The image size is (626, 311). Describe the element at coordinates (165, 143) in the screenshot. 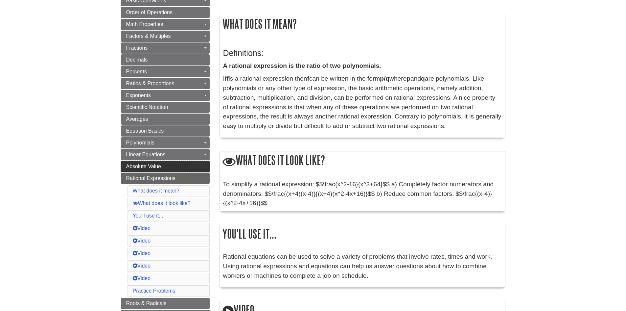

I see `a: Polynomials` at that location.